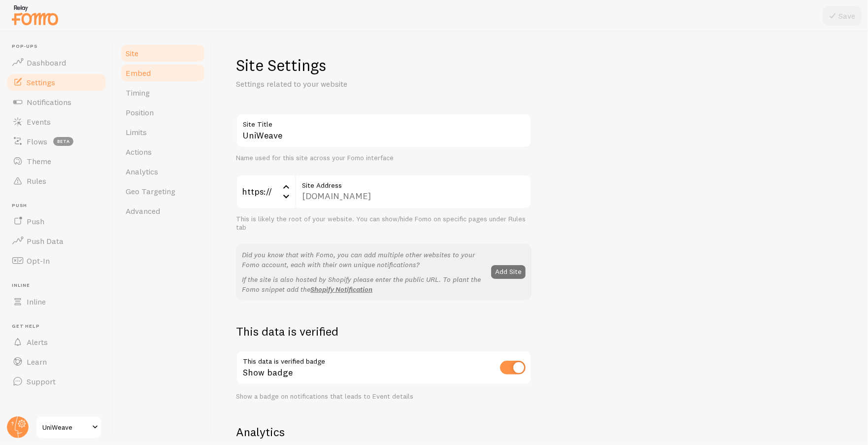 This screenshot has width=868, height=445. I want to click on a: Rules, so click(57, 181).